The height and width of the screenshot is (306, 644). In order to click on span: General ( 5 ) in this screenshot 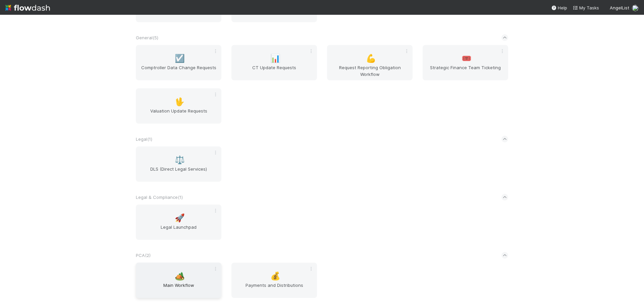, I will do `click(147, 38)`.